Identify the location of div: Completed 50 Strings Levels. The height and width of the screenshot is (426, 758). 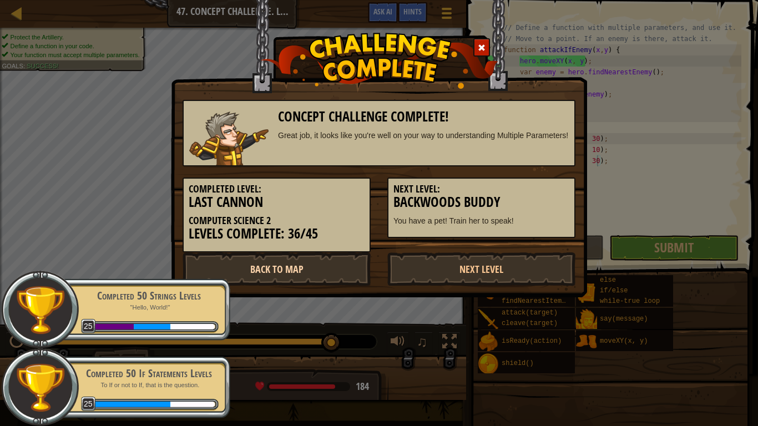
(149, 296).